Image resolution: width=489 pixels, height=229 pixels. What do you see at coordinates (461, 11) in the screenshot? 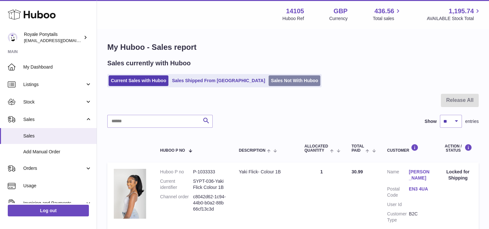
I see `span: 1,195.74` at bounding box center [461, 11].